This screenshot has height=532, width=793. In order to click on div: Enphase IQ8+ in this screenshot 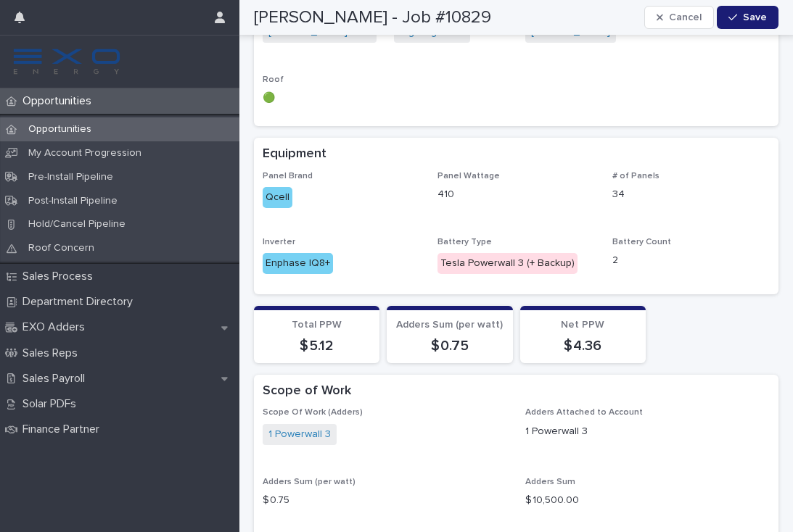, I will do `click(297, 263)`.